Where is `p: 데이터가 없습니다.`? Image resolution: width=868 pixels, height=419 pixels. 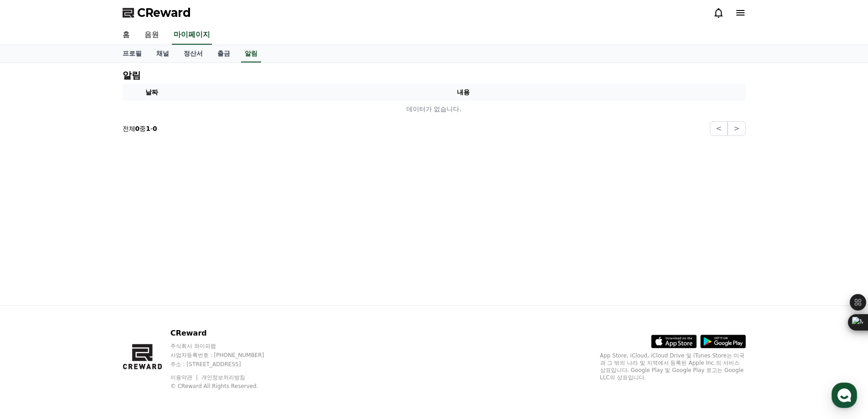 p: 데이터가 없습니다. is located at coordinates (434, 109).